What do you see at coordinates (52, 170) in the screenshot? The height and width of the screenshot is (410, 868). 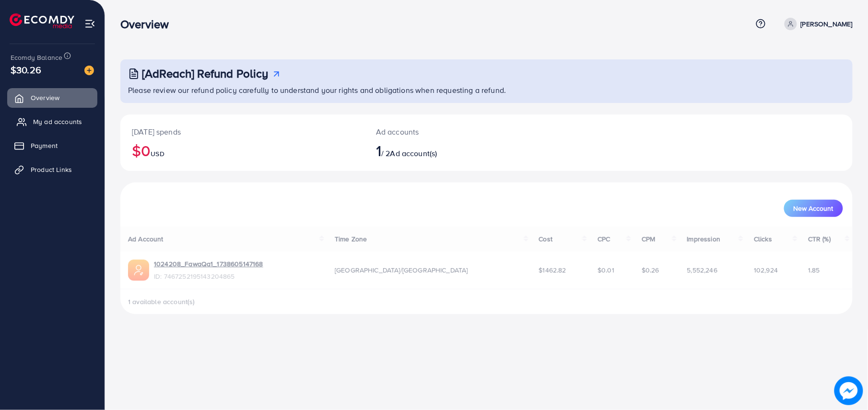 I see `a: Product Links` at bounding box center [52, 170].